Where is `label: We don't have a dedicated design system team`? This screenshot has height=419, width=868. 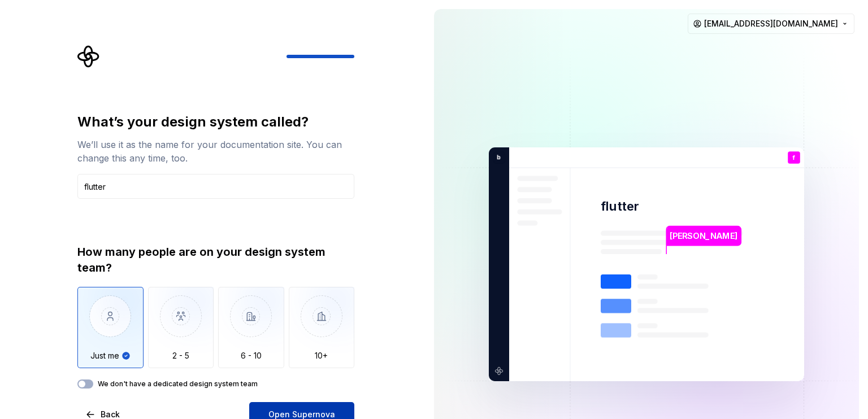 label: We don't have a dedicated design system team is located at coordinates (177, 384).